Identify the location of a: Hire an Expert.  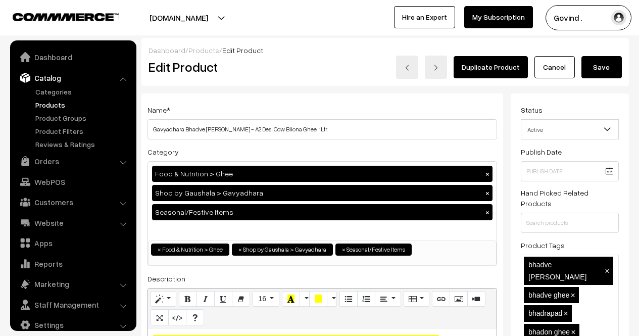
(425, 17).